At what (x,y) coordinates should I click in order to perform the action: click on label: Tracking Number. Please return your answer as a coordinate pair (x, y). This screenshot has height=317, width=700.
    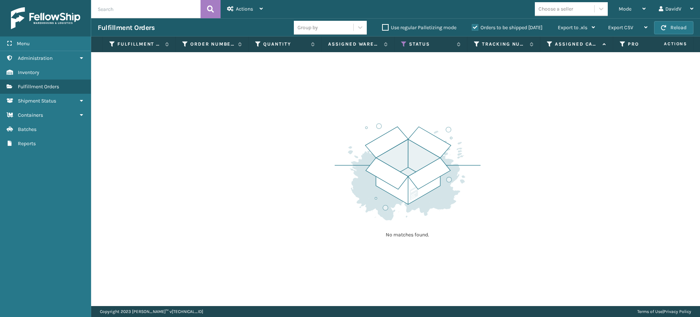
    Looking at the image, I should click on (504, 44).